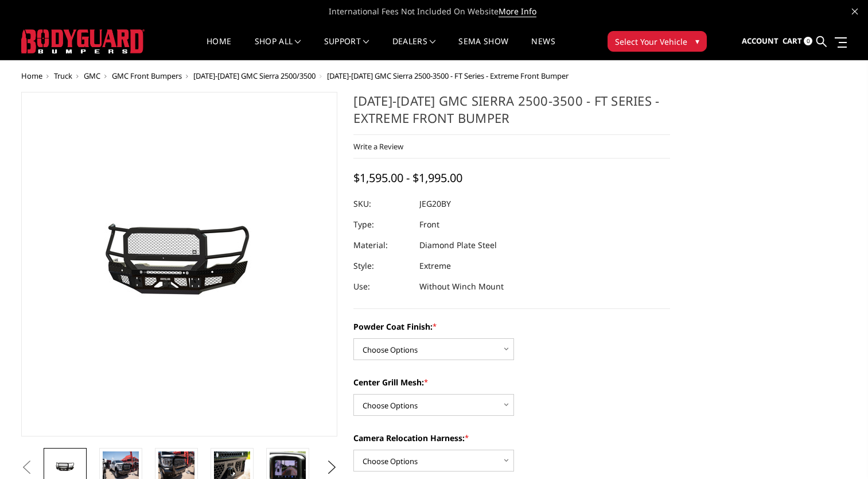 The width and height of the screenshot is (868, 479). Describe the element at coordinates (430, 224) in the screenshot. I see `dd: Front` at that location.